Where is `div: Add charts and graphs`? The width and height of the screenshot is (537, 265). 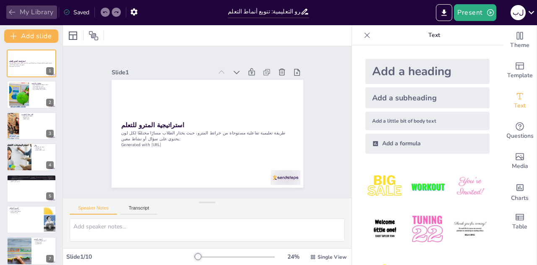
div: Add charts and graphs is located at coordinates (520, 191).